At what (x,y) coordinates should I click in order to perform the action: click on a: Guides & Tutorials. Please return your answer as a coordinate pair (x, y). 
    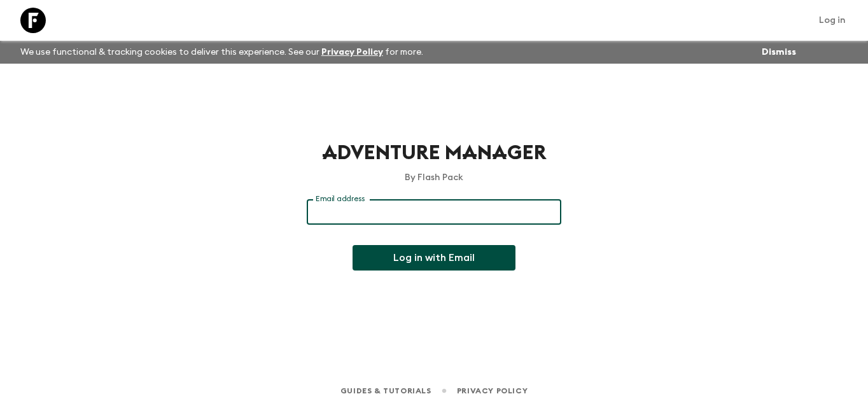
    Looking at the image, I should click on (386, 391).